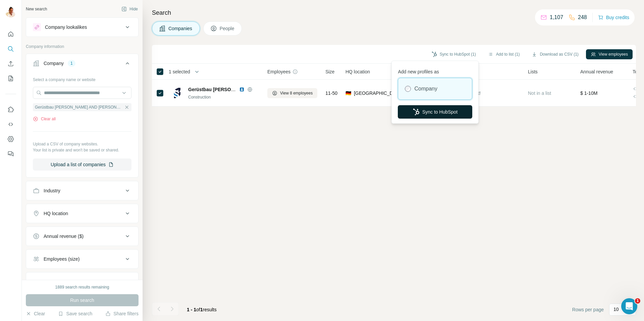 The width and height of the screenshot is (644, 321). I want to click on button: Use Surfe API, so click(11, 125).